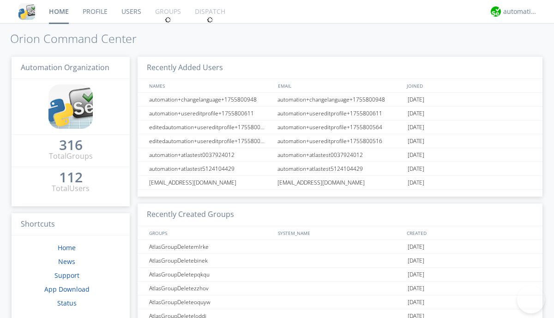 This screenshot has width=554, height=318. Describe the element at coordinates (469, 233) in the screenshot. I see `div: CREATED` at that location.